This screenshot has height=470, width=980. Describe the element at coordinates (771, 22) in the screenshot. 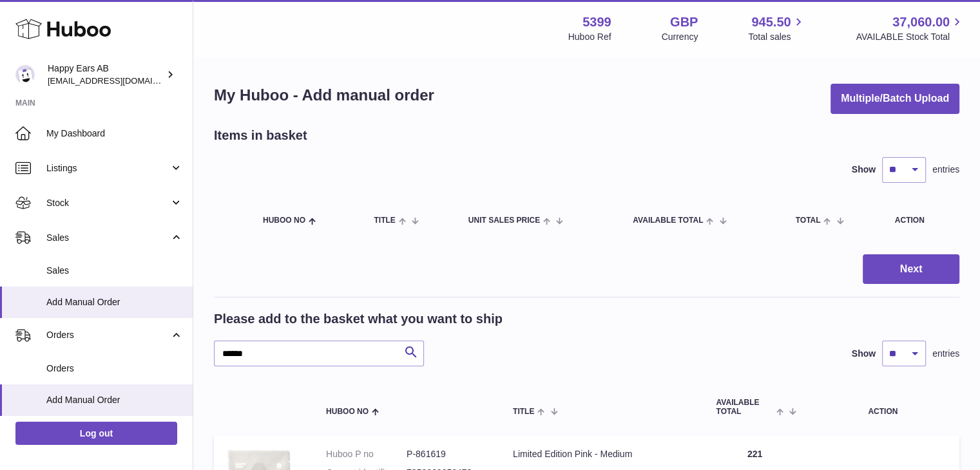

I see `span: 945.50` at that location.